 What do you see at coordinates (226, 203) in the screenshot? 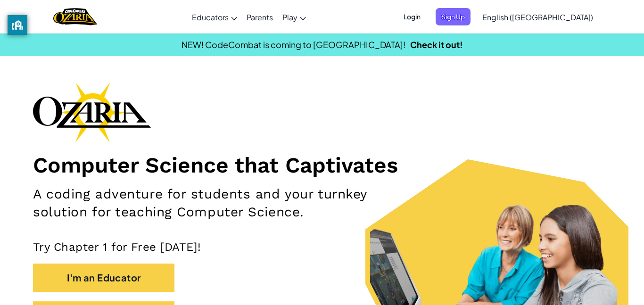
I see `h2: A coding adventure for students and your turnkey solution for teaching Computer Science.` at bounding box center [226, 203].